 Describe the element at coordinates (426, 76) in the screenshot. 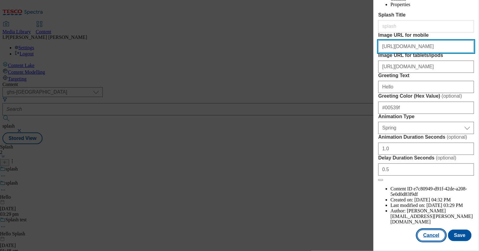

I see `label: Greeting Text` at that location.